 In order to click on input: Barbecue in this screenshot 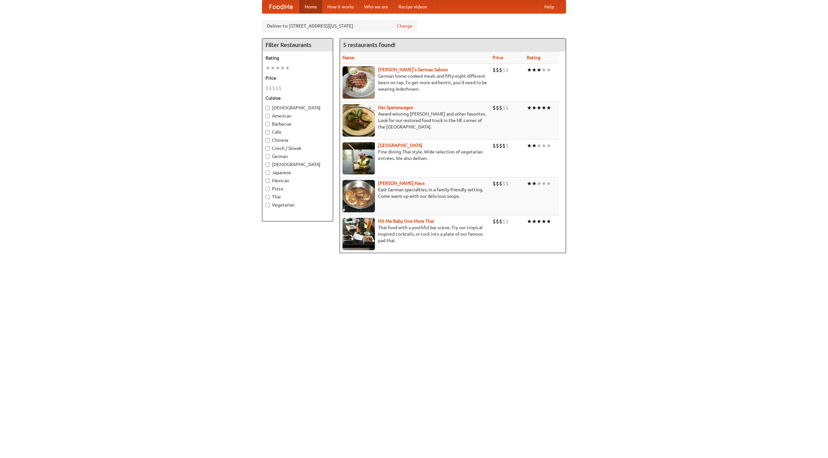, I will do `click(268, 124)`.